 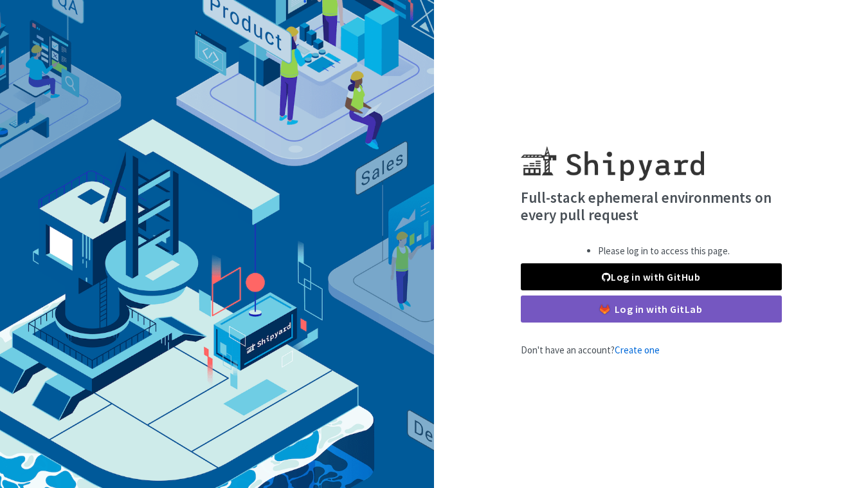 I want to click on a: Log in with GitHub, so click(x=651, y=277).